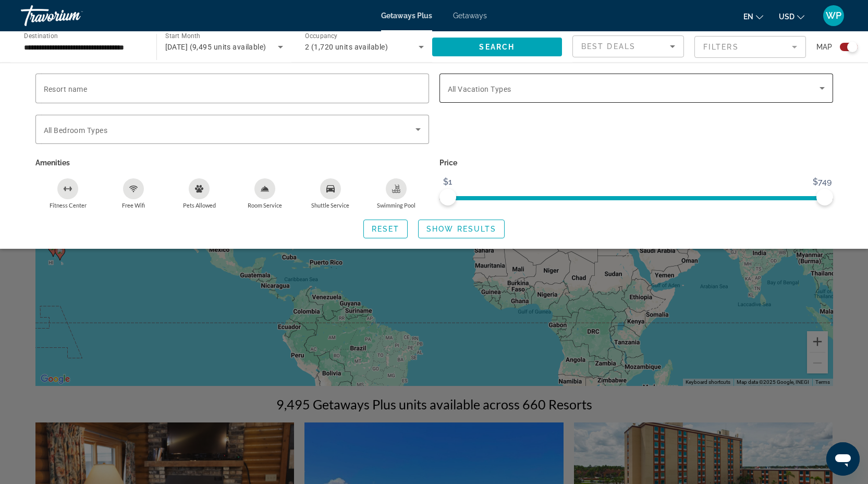 Image resolution: width=868 pixels, height=484 pixels. What do you see at coordinates (497, 47) in the screenshot?
I see `button: Search` at bounding box center [497, 47].